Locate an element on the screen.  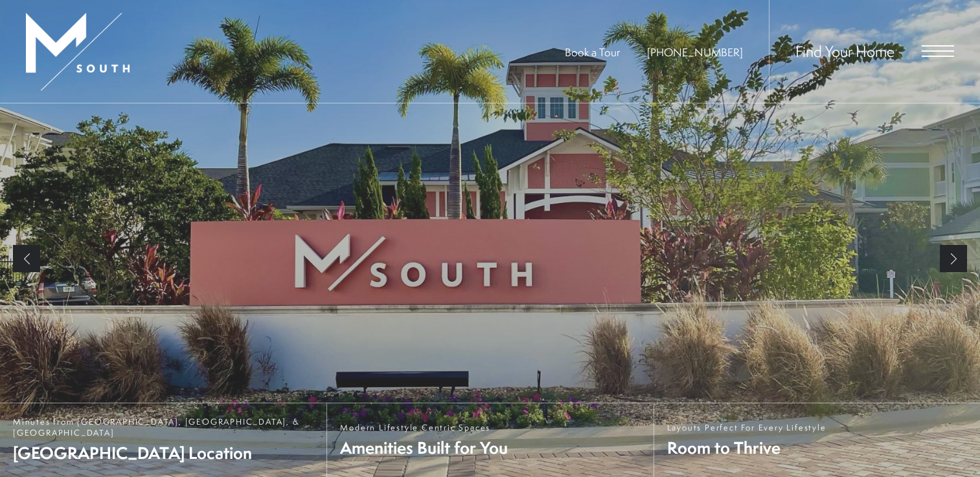
span: Amenities Built for You is located at coordinates (424, 447).